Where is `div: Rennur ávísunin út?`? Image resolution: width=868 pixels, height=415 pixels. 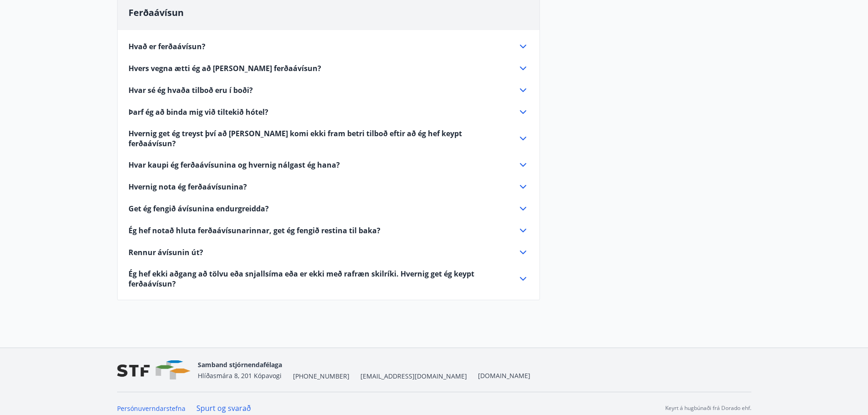 div: Rennur ávísunin út? is located at coordinates (328, 252).